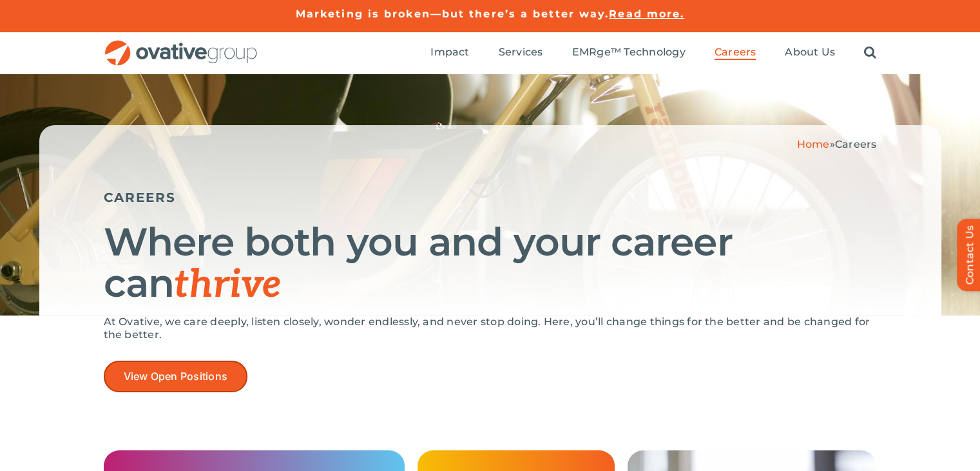 The height and width of the screenshot is (471, 980). I want to click on span: EMRge™ Technology, so click(629, 52).